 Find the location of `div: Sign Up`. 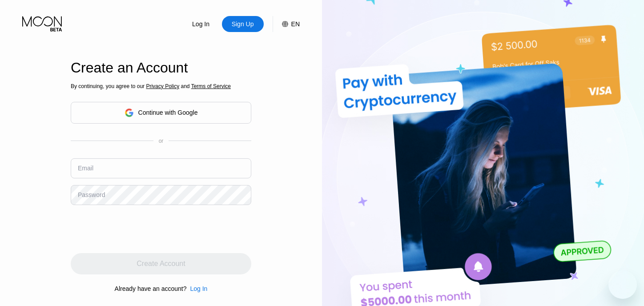

div: Sign Up is located at coordinates (243, 24).